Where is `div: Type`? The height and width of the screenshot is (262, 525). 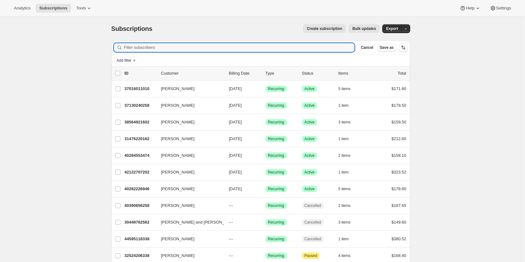
div: Type is located at coordinates (281, 73).